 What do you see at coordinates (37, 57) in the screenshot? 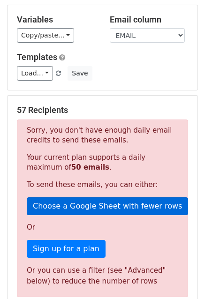
I see `a: Templates` at bounding box center [37, 57].